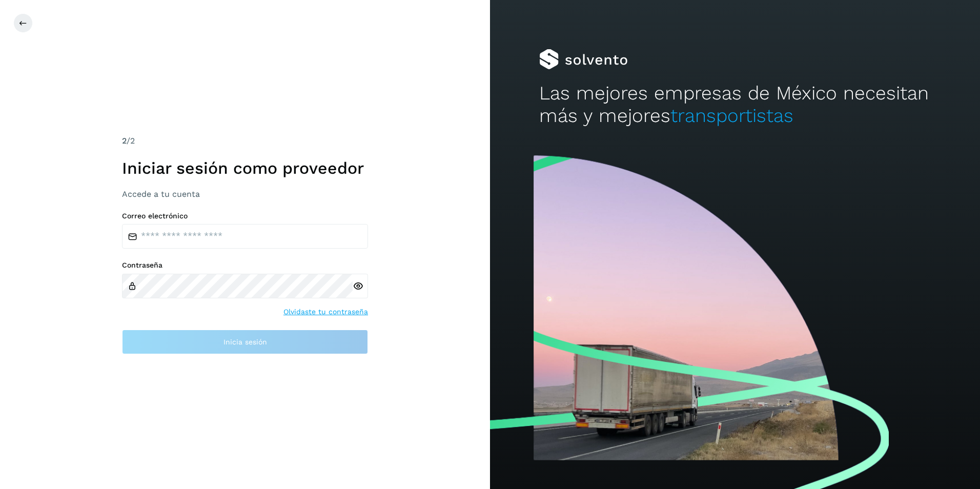 The image size is (980, 489). Describe the element at coordinates (732, 115) in the screenshot. I see `span: transportistas` at that location.